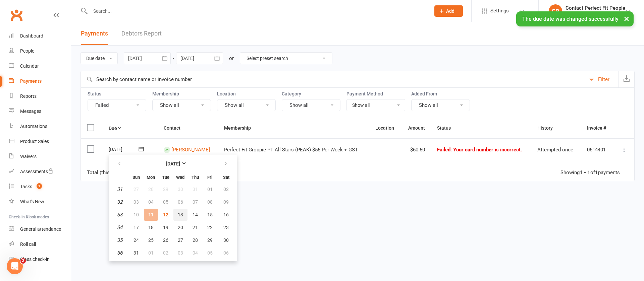 Image resolution: width=644 pixels, height=281 pixels. What do you see at coordinates (39, 171) in the screenshot?
I see `a: Assessments` at bounding box center [39, 171].